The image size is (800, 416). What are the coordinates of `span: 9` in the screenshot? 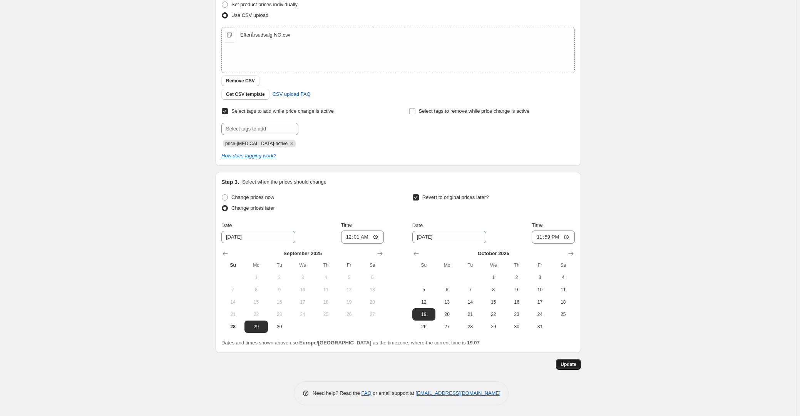 It's located at (517, 290).